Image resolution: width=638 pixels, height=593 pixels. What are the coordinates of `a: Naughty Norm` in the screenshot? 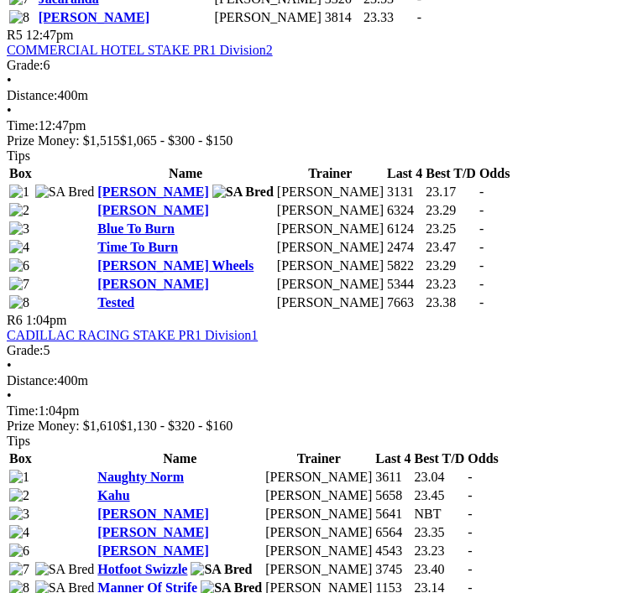 It's located at (140, 477).